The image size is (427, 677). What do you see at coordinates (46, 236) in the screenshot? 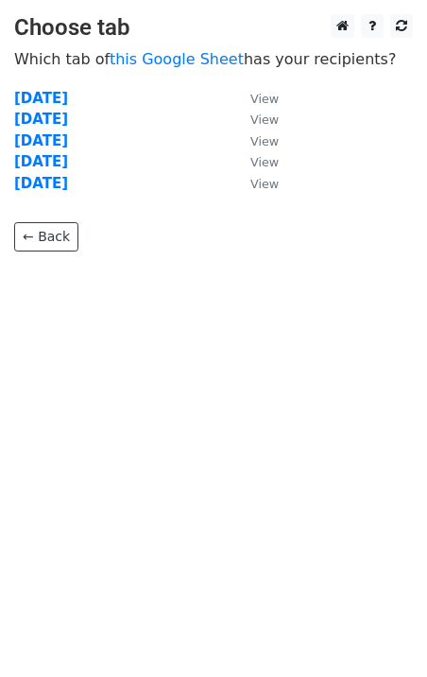
I see `a: ← Back` at bounding box center [46, 236].